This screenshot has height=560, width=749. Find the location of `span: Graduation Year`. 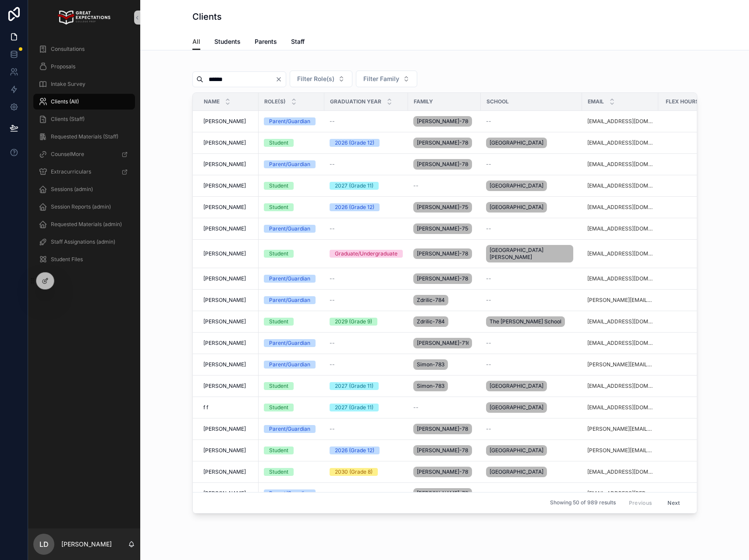

span: Graduation Year is located at coordinates (356, 102).